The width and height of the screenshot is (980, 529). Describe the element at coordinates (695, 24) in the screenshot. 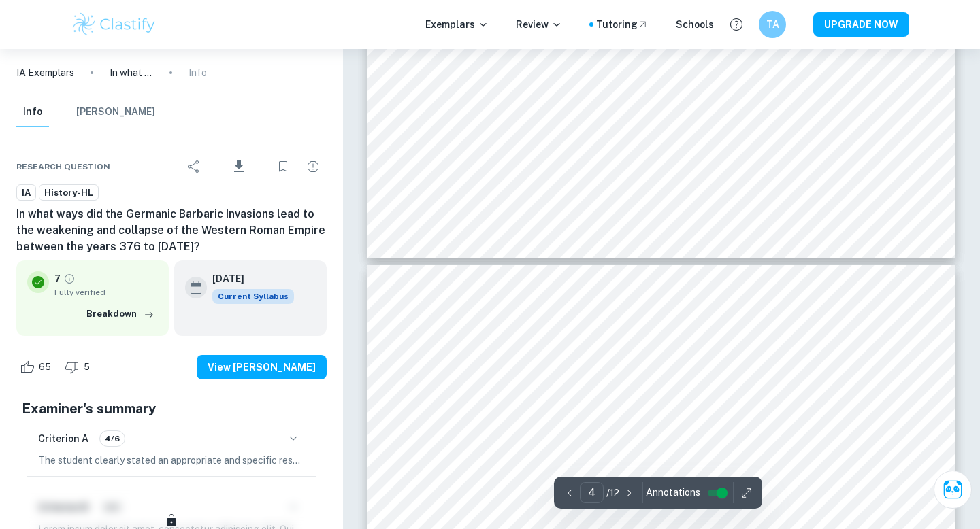

I see `div: Schools` at that location.